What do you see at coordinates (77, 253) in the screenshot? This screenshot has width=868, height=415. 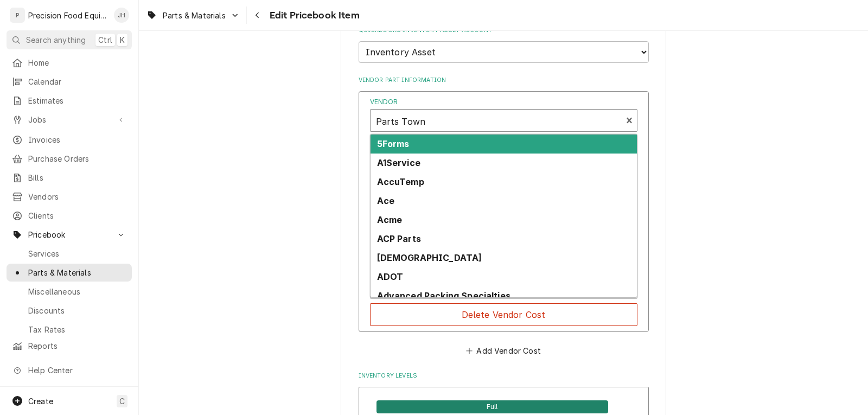 I see `span: Services` at bounding box center [77, 253].